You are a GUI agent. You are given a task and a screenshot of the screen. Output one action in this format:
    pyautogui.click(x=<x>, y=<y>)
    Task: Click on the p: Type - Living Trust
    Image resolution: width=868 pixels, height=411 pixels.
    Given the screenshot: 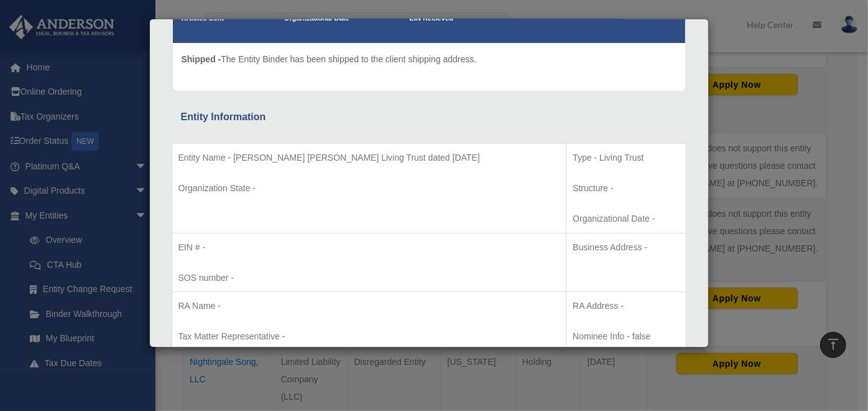 What is the action you would take?
    pyautogui.click(x=625, y=158)
    